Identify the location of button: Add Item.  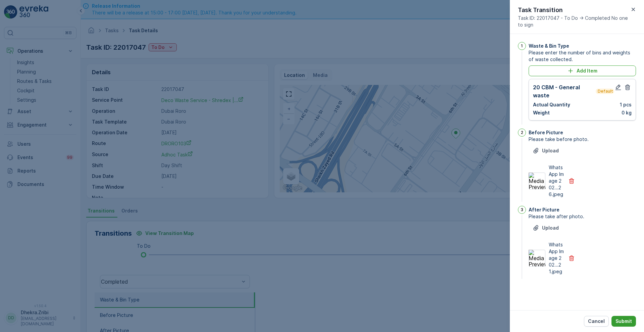
(583, 71).